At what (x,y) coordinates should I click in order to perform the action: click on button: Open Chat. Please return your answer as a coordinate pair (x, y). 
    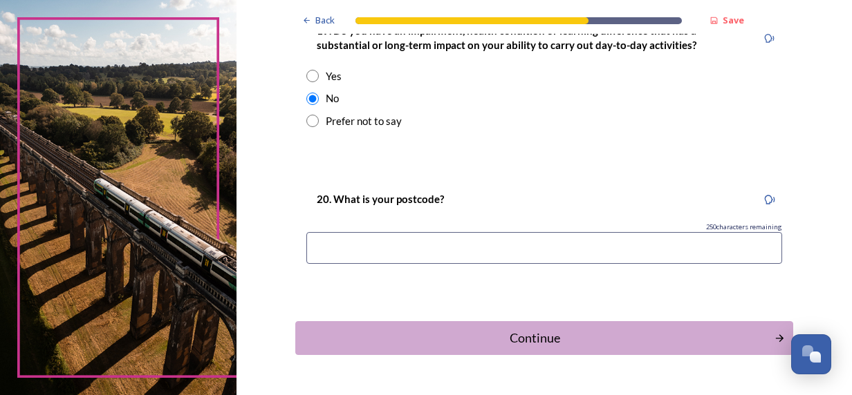
    Looking at the image, I should click on (811, 355).